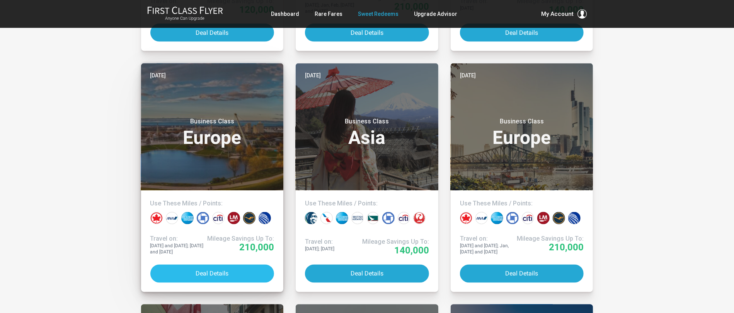 This screenshot has width=734, height=313. What do you see at coordinates (558, 14) in the screenshot?
I see `span: My Account` at bounding box center [558, 14].